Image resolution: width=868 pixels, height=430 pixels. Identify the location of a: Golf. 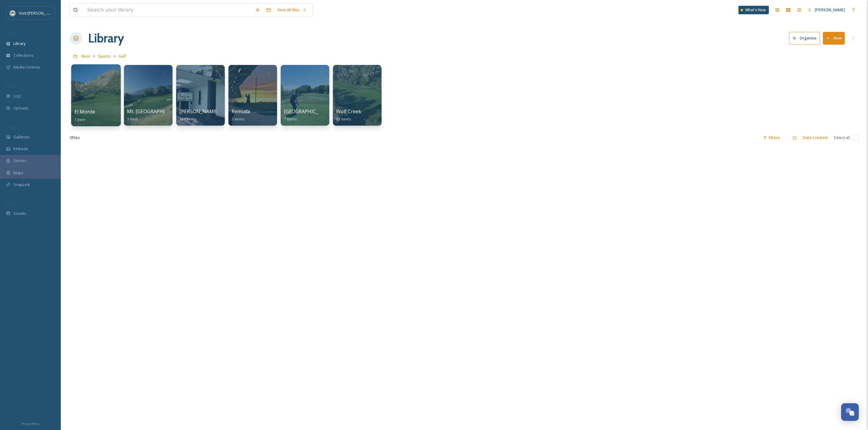
(122, 56).